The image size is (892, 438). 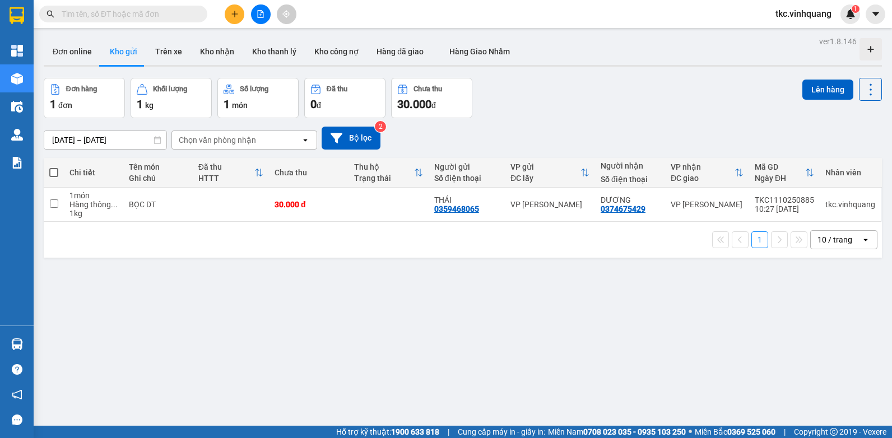 What do you see at coordinates (123, 52) in the screenshot?
I see `button: Kho gửi` at bounding box center [123, 52].